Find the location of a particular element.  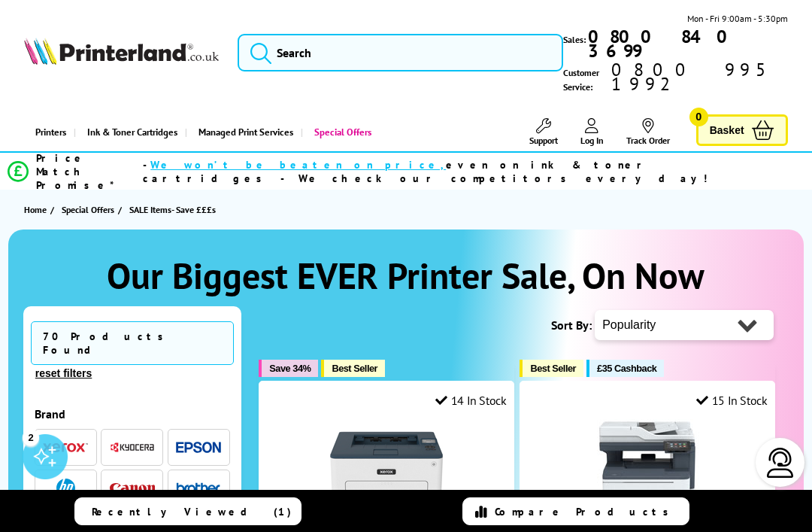

button: Epson is located at coordinates (198, 447).